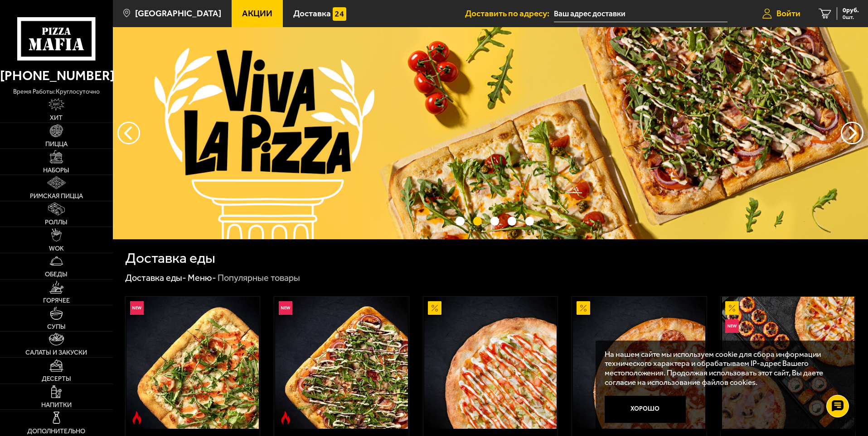  What do you see at coordinates (491, 363) in the screenshot?
I see `a: АкционныйАль-Шам 25 см (тонкое тесто)` at bounding box center [491, 363].